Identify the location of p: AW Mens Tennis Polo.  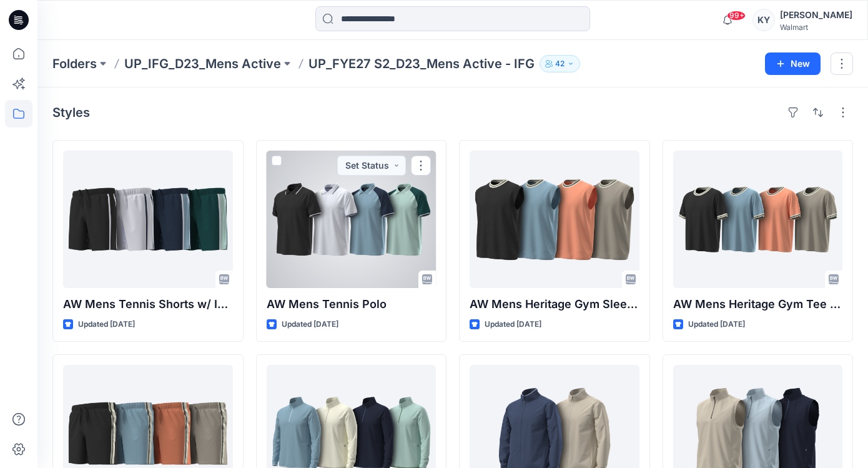
(351, 304).